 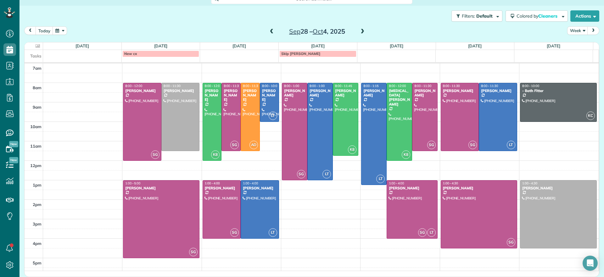 What do you see at coordinates (130, 53) in the screenshot?
I see `span: New cx` at bounding box center [130, 53].